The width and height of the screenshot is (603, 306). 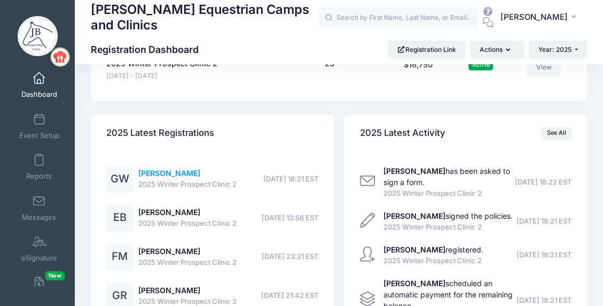 I want to click on span: Event Setup, so click(x=39, y=135).